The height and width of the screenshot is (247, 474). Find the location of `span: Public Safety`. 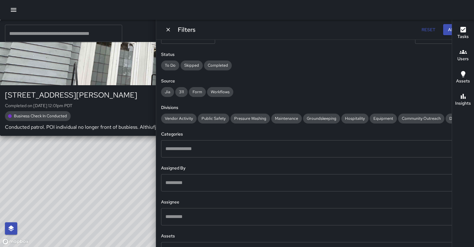

span: Public Safety is located at coordinates (214, 119).